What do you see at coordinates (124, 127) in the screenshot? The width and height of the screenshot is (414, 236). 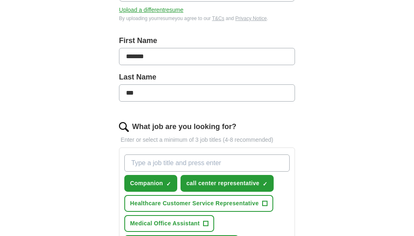 I see `img: search.png` at bounding box center [124, 127].